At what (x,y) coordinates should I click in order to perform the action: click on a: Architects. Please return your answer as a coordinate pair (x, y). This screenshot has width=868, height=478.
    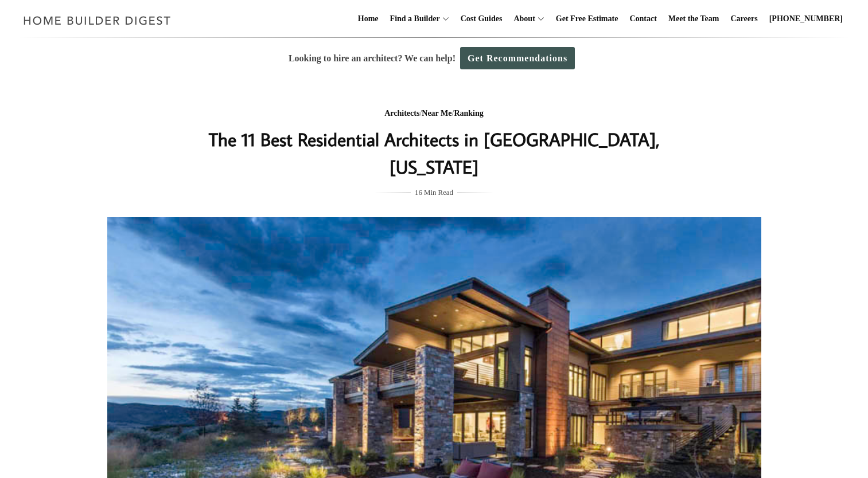
    Looking at the image, I should click on (402, 113).